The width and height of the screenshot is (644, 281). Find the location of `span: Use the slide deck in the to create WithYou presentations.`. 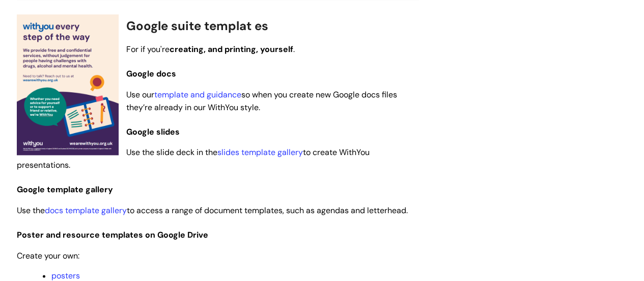

span: Use the slide deck in the to create WithYou presentations. is located at coordinates (193, 158).